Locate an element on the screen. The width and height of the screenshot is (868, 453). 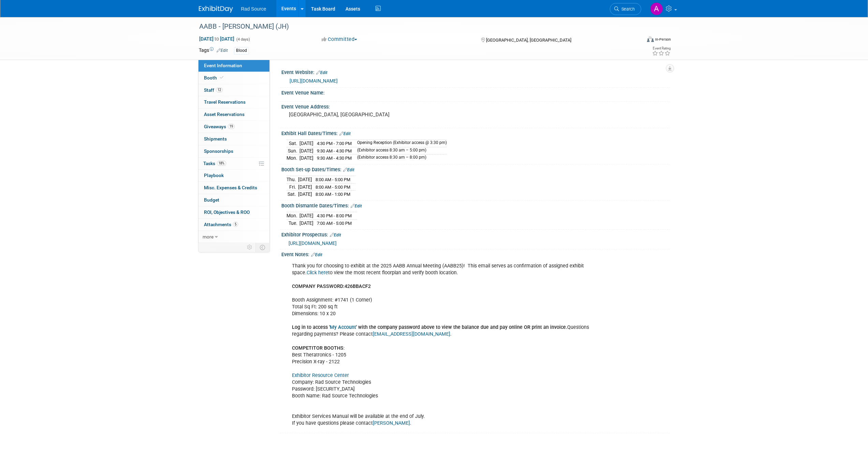
span: ROI, Objectives & ROO is located at coordinates (227, 212).